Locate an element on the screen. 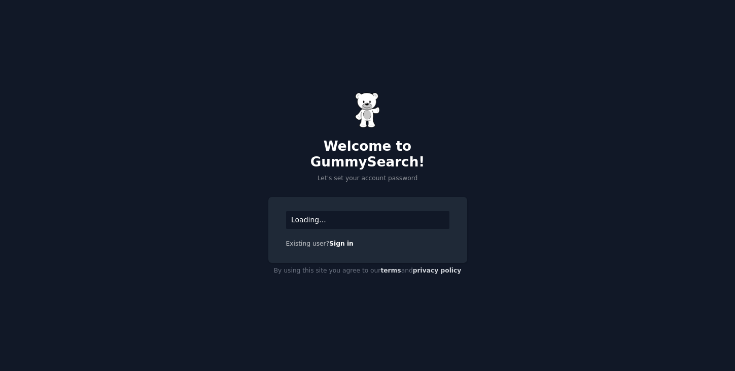  div: By using this site you agree to our and is located at coordinates (368, 271).